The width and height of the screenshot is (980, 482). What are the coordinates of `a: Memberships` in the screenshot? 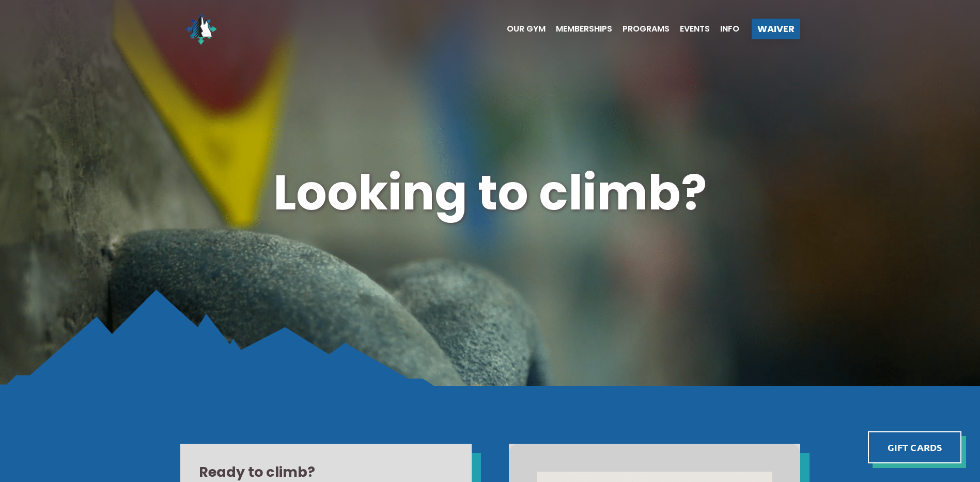 It's located at (578, 29).